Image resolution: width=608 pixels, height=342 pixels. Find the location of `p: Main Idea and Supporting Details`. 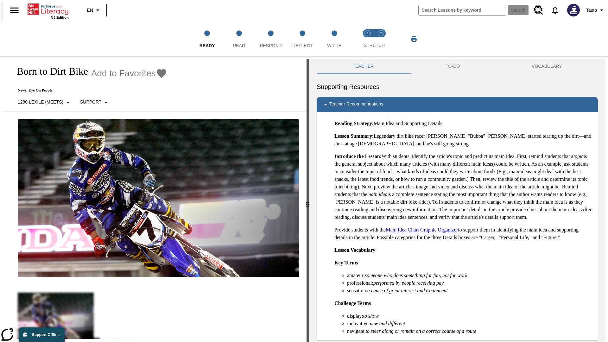

p: Main Idea and Supporting Details is located at coordinates (464, 123).